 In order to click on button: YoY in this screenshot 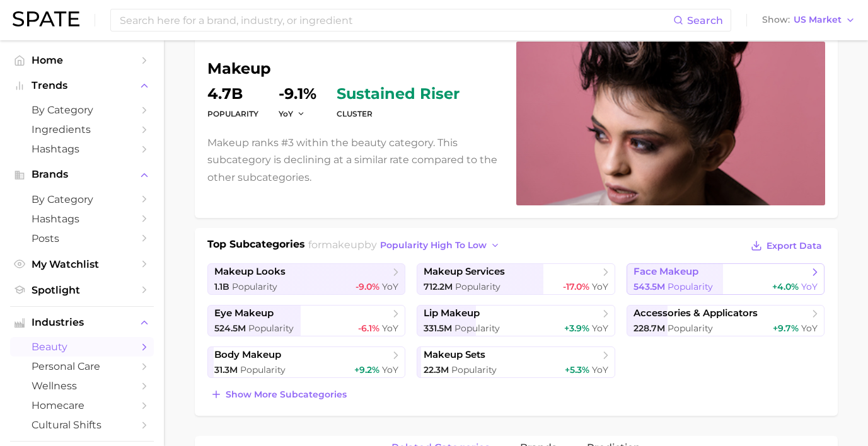, I will do `click(292, 113)`.